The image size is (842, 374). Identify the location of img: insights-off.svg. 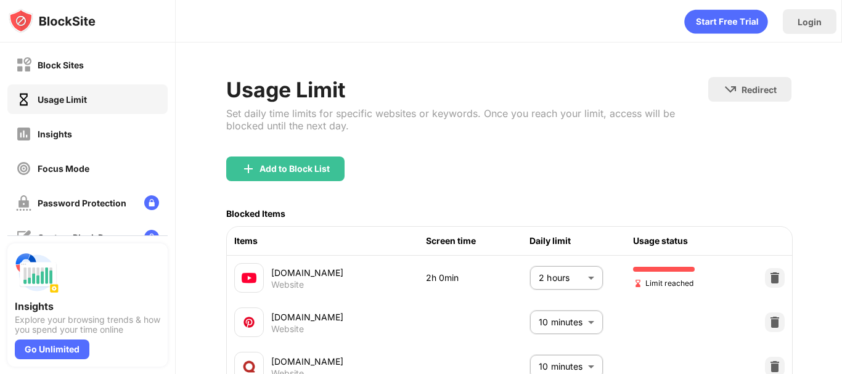
(23, 134).